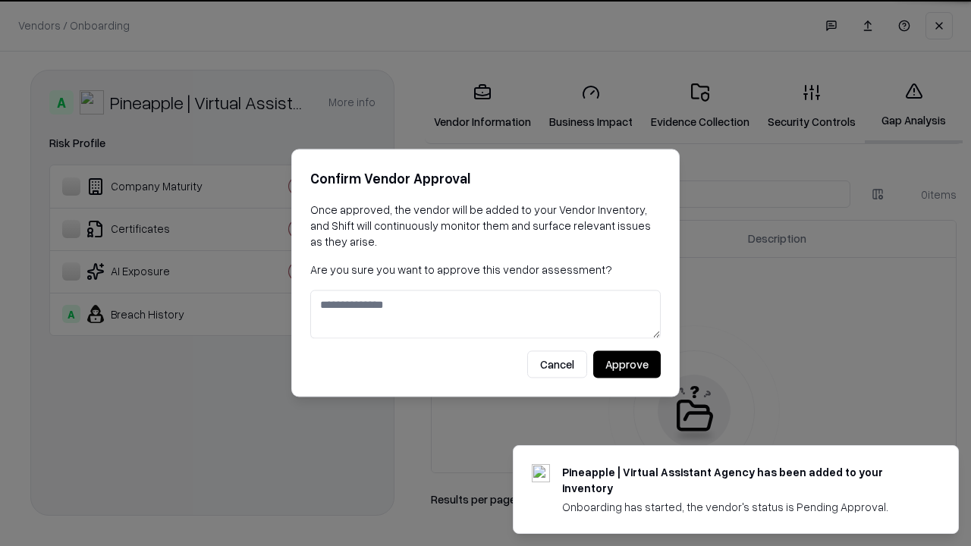 Image resolution: width=971 pixels, height=546 pixels. I want to click on h2: Confirm Vendor Approval, so click(485, 178).